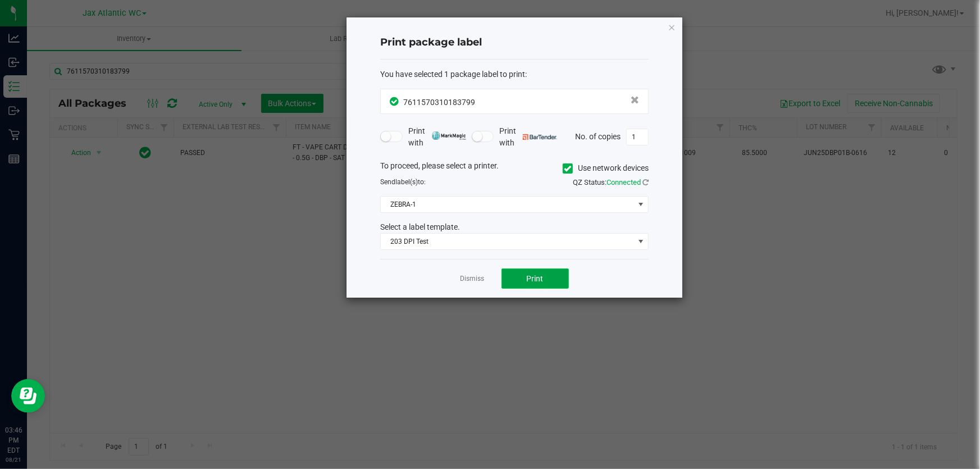  What do you see at coordinates (508, 205) in the screenshot?
I see `span: ZEBRA-1` at bounding box center [508, 205].